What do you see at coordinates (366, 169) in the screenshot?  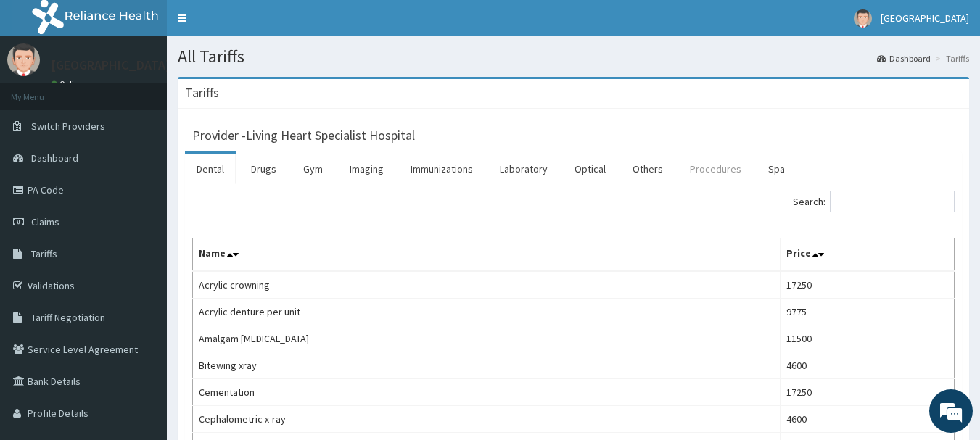 I see `a: Imaging` at bounding box center [366, 169].